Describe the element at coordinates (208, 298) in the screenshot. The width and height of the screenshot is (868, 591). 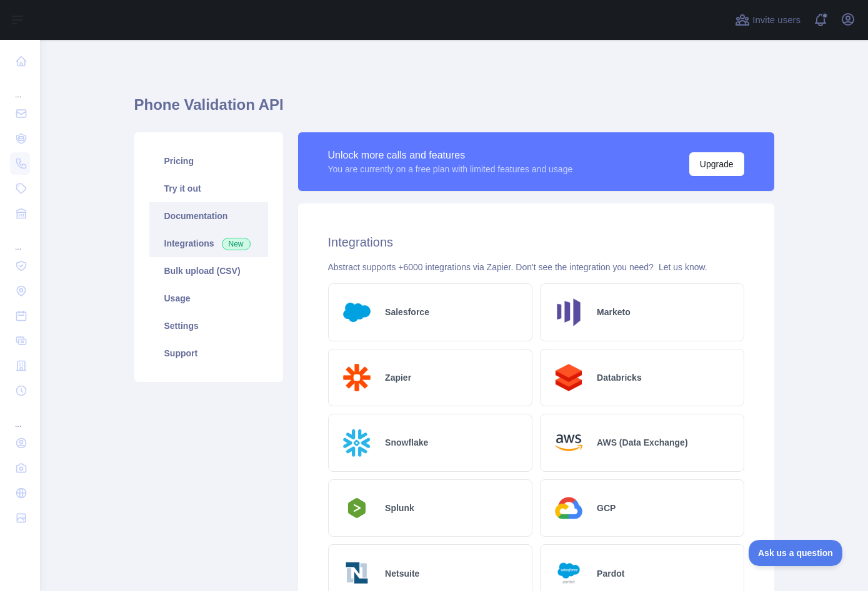
I see `a: Usage` at that location.